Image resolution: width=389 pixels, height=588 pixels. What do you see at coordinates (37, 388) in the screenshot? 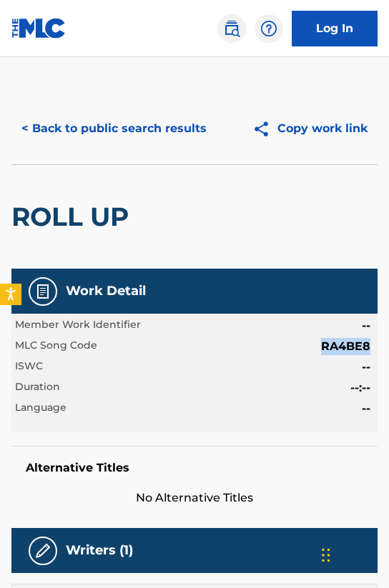
I see `span: Duration` at bounding box center [37, 388].